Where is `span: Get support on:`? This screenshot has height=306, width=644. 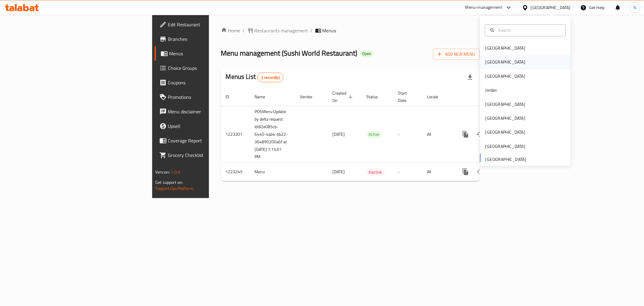 span: Get support on: is located at coordinates (169, 182).